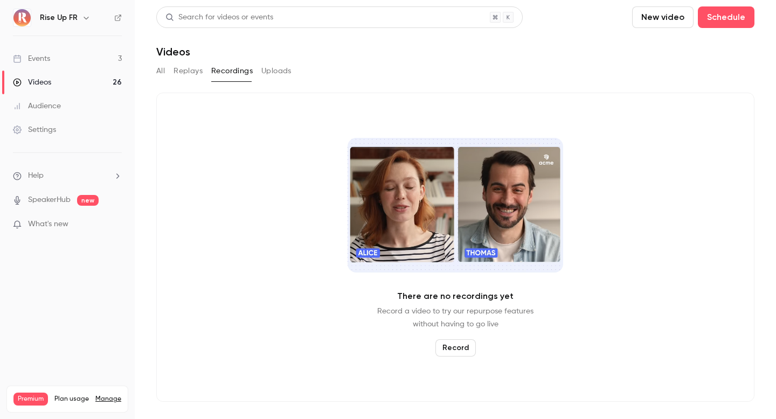  Describe the element at coordinates (34, 130) in the screenshot. I see `div: Settings` at that location.